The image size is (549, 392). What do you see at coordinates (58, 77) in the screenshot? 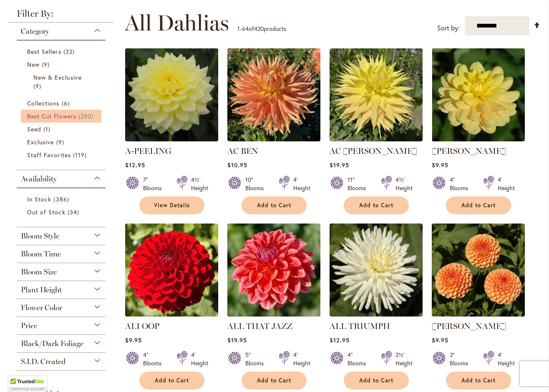
I see `span: New & Exclusive` at bounding box center [58, 77].